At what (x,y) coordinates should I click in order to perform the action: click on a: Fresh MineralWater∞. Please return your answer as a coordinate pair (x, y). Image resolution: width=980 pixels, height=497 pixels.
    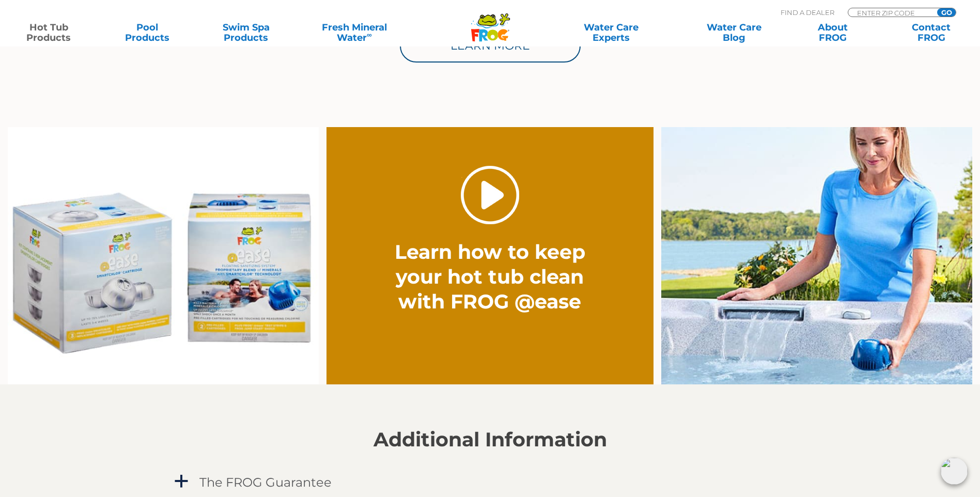
    Looking at the image, I should click on (355, 32).